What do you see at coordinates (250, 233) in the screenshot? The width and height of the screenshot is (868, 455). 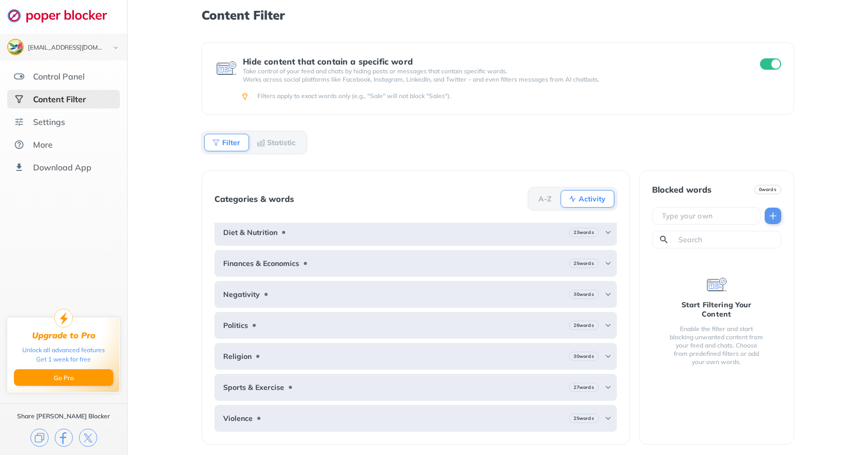 I see `b: Diet & Nutrition` at bounding box center [250, 233].